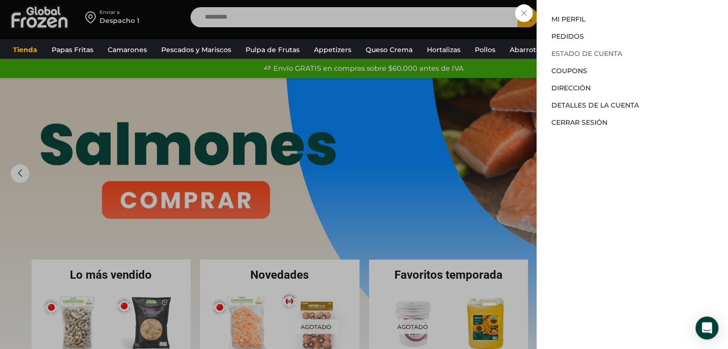  Describe the element at coordinates (526, 50) in the screenshot. I see `a: Abarrotes` at that location.